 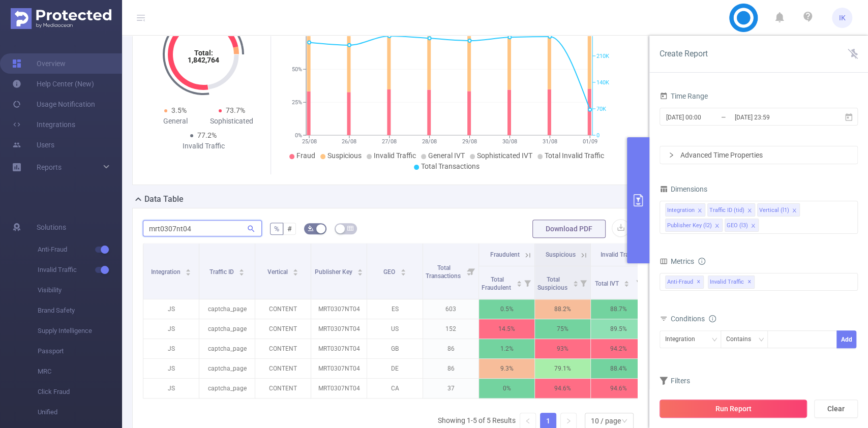 I want to click on i: icon: down, so click(x=761, y=340).